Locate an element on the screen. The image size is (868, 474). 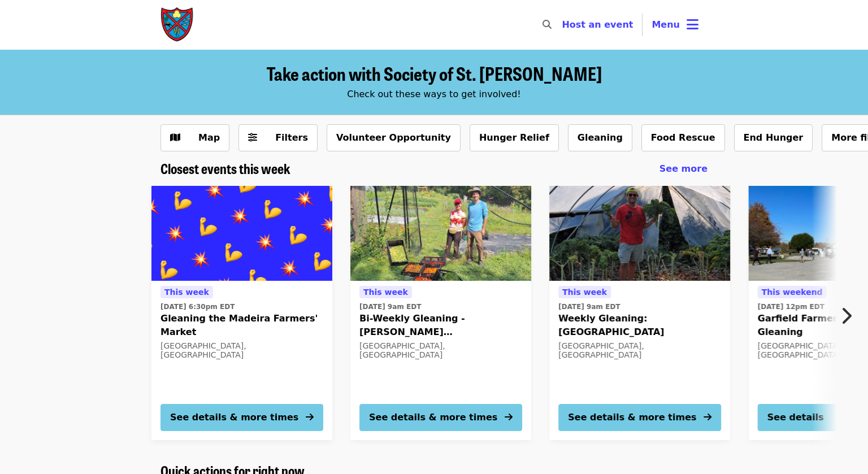
button: Hunger Relief is located at coordinates (514, 138).